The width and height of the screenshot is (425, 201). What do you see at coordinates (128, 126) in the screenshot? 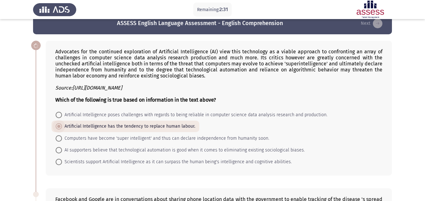
I see `span: Artificial Intelligence has the tendency to replace human labour.` at bounding box center [128, 126].